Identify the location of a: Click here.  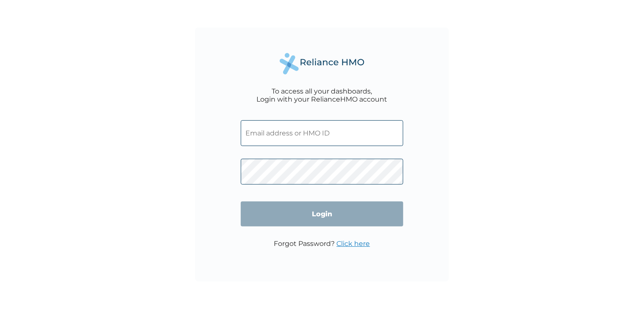
(353, 244).